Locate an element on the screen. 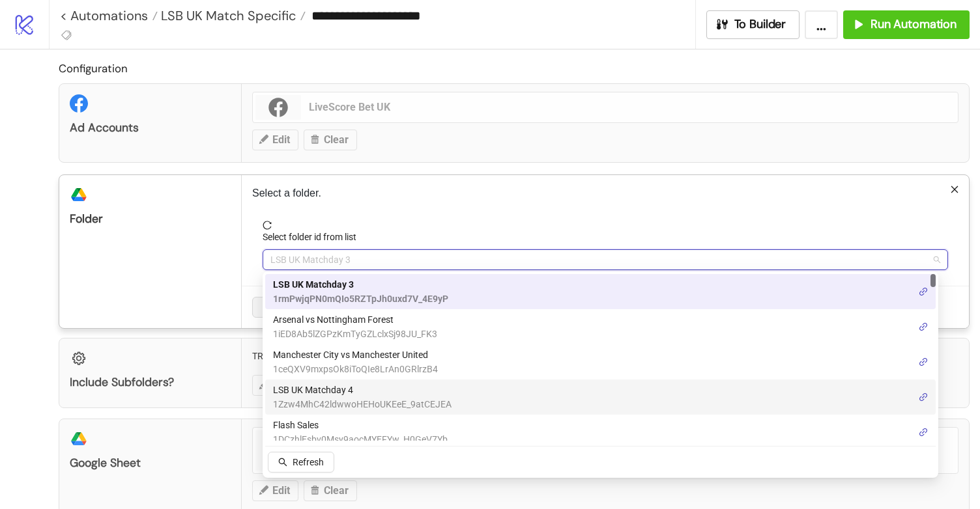 This screenshot has height=509, width=980. span: reload is located at coordinates (605, 225).